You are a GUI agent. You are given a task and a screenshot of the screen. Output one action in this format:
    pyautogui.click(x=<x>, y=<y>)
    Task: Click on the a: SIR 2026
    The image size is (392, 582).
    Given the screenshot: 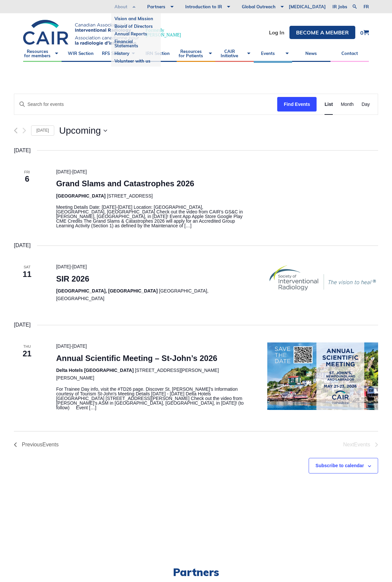 What is the action you would take?
    pyautogui.click(x=73, y=279)
    